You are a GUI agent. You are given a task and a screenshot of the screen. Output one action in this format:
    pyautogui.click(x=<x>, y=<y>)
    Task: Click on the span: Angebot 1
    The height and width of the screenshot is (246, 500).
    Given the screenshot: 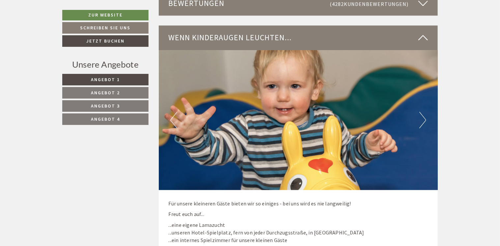 What is the action you would take?
    pyautogui.click(x=105, y=79)
    